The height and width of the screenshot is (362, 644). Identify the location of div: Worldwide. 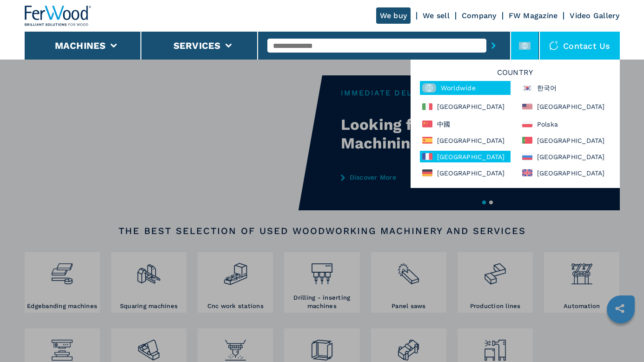
(465, 88).